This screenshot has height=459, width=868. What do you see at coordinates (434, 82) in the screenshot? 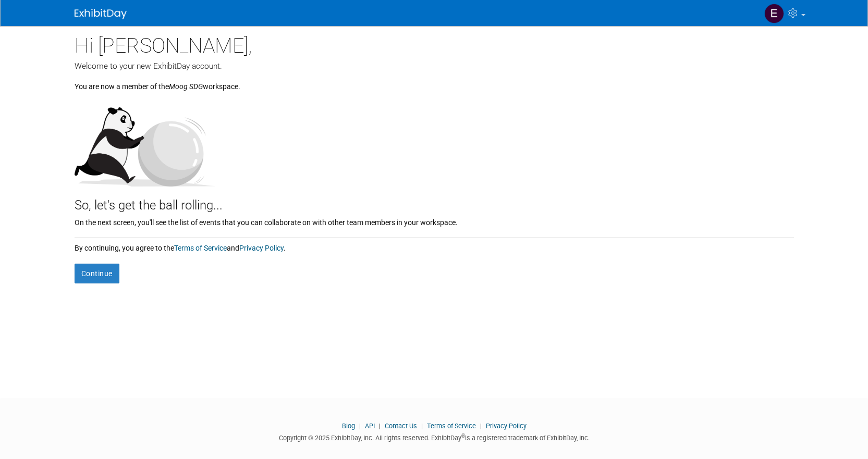
I see `div: You are now a member of the workspace.` at bounding box center [434, 82].